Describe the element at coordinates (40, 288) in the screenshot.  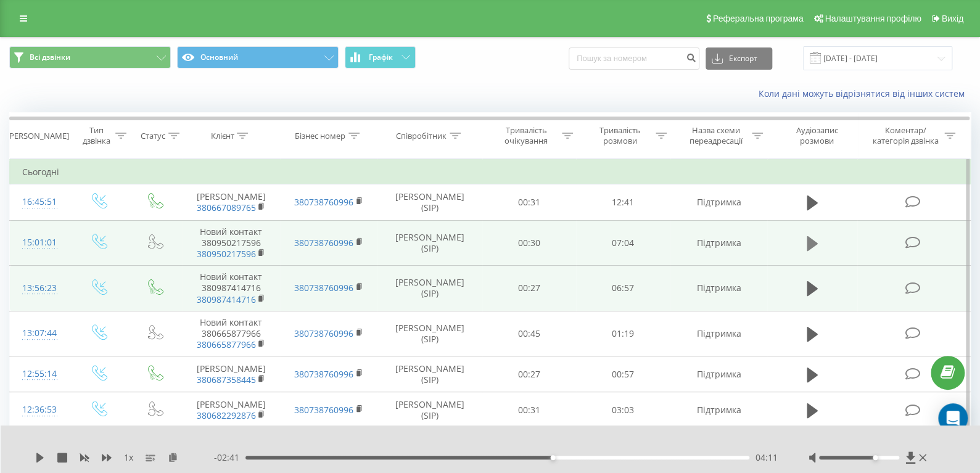
I see `div: 13:56:23` at that location.